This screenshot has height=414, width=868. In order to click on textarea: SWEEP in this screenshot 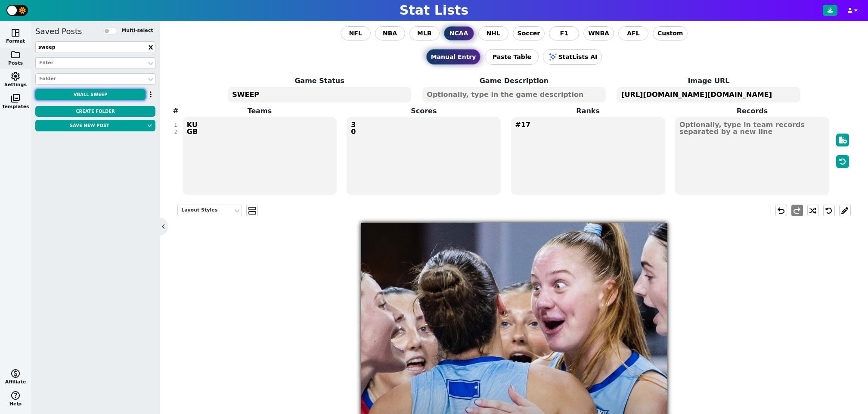, I will do `click(319, 95)`.